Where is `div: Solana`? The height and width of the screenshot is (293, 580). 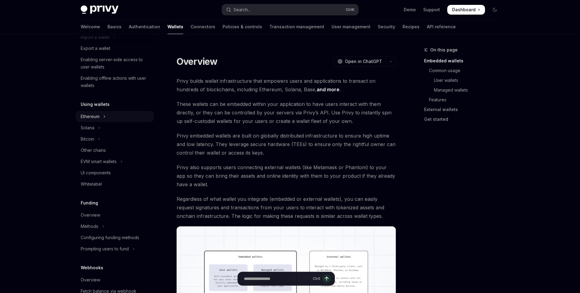 div: Solana is located at coordinates (87, 128).